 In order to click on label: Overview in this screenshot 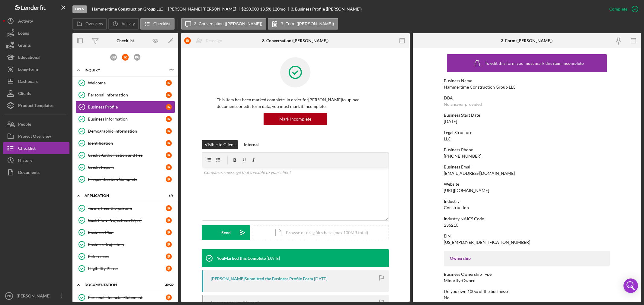, I will do `click(94, 24)`.